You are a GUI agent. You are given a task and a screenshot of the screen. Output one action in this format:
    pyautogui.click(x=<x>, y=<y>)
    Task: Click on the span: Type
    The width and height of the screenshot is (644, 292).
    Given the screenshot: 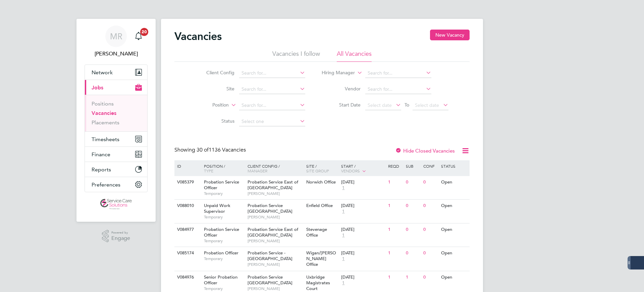 What is the action you would take?
    pyautogui.click(x=209, y=171)
    